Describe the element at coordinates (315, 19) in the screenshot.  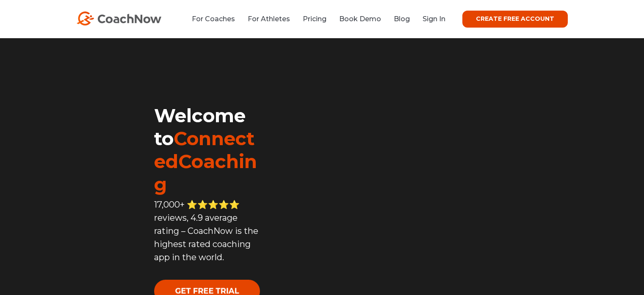
I see `a: Pricing` at that location.